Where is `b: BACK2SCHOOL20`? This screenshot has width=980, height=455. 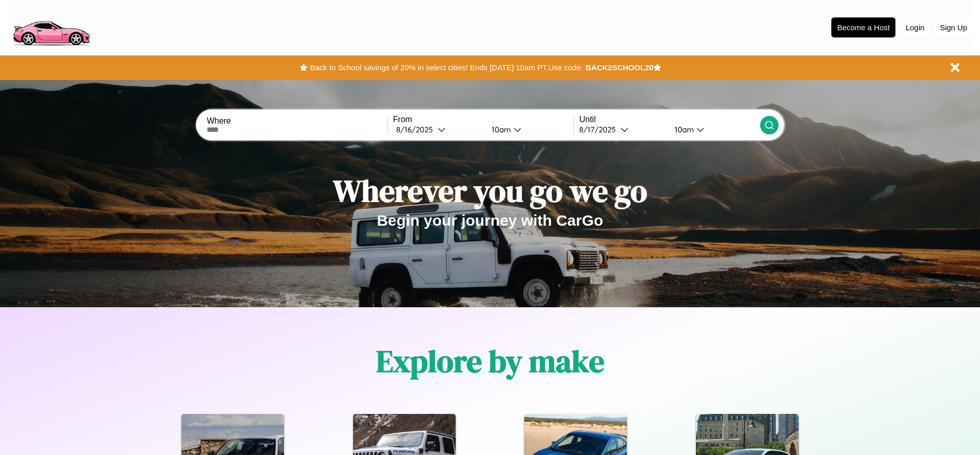
b: BACK2SCHOOL20 is located at coordinates (619, 67).